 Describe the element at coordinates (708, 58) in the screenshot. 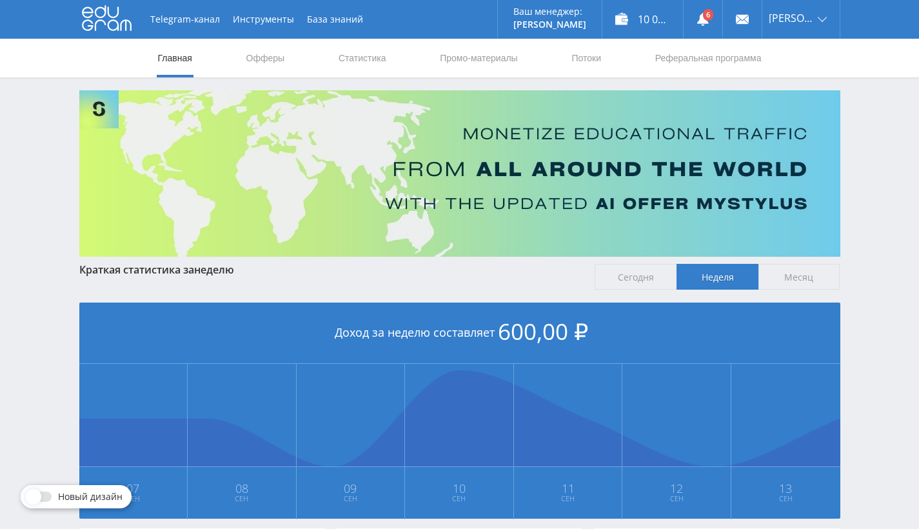

I see `a: Реферальная программа` at that location.